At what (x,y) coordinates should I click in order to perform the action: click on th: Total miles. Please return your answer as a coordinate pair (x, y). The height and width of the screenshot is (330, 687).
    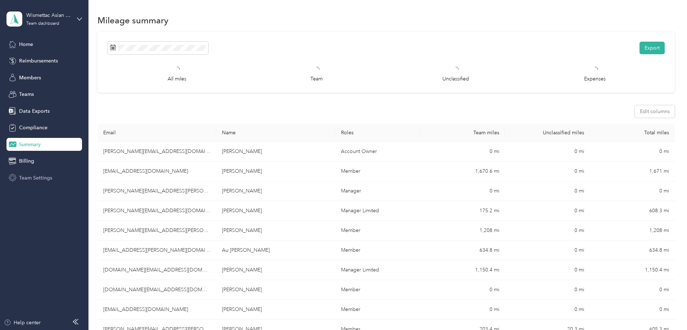
    Looking at the image, I should click on (632, 133).